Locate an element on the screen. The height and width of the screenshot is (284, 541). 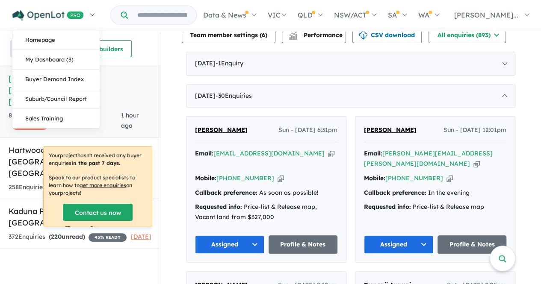
img: download icon is located at coordinates (363, 35).